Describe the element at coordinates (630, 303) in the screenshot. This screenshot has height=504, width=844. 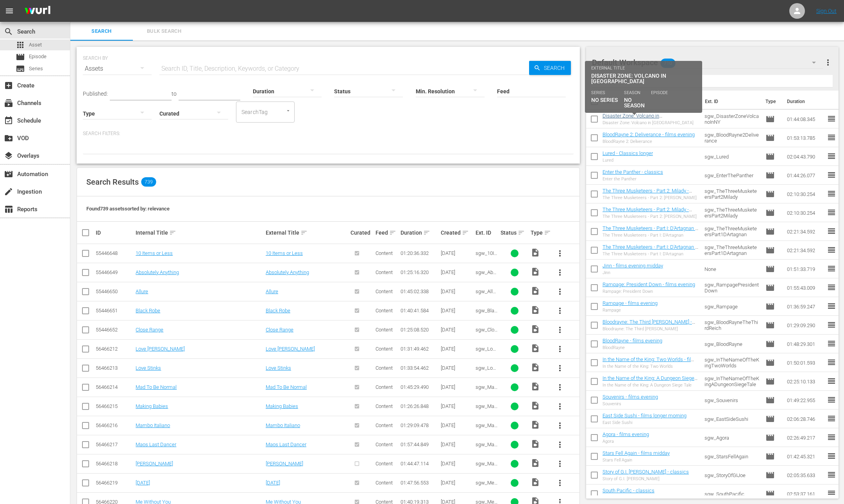
I see `a: Rampage - films evening` at that location.